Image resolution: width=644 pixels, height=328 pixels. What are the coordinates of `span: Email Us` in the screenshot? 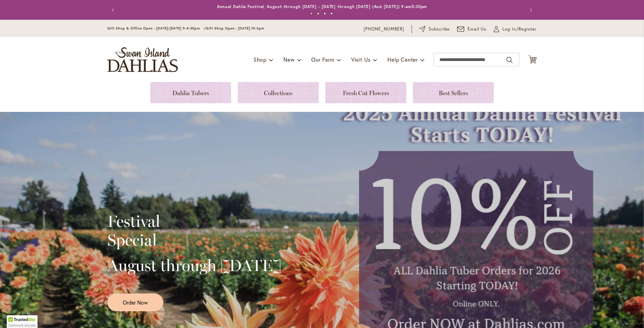 It's located at (477, 29).